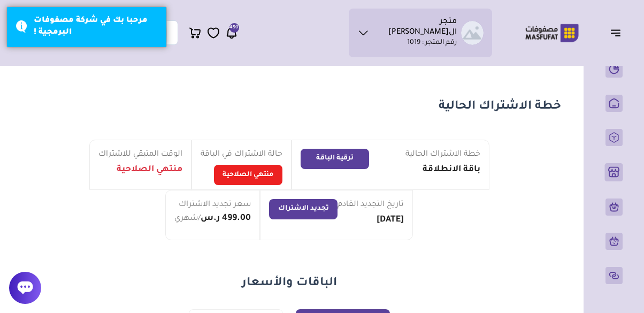 Image resolution: width=644 pixels, height=313 pixels. I want to click on span: 490, so click(234, 28).